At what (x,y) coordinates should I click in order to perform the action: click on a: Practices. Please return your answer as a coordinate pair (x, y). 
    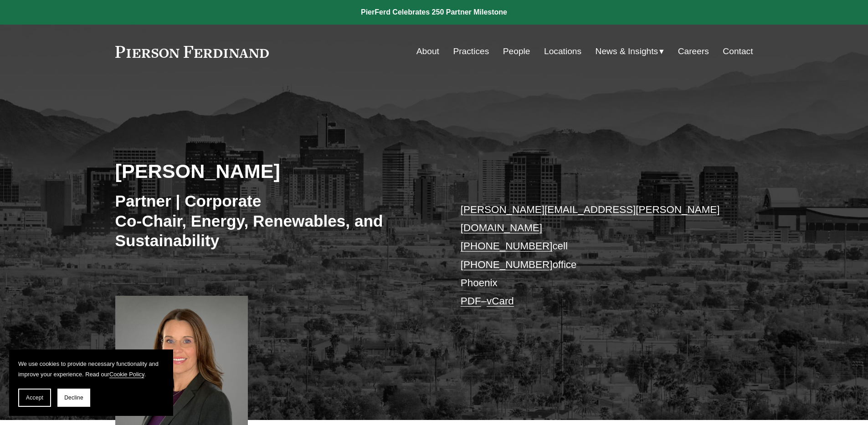
    Looking at the image, I should click on (471, 51).